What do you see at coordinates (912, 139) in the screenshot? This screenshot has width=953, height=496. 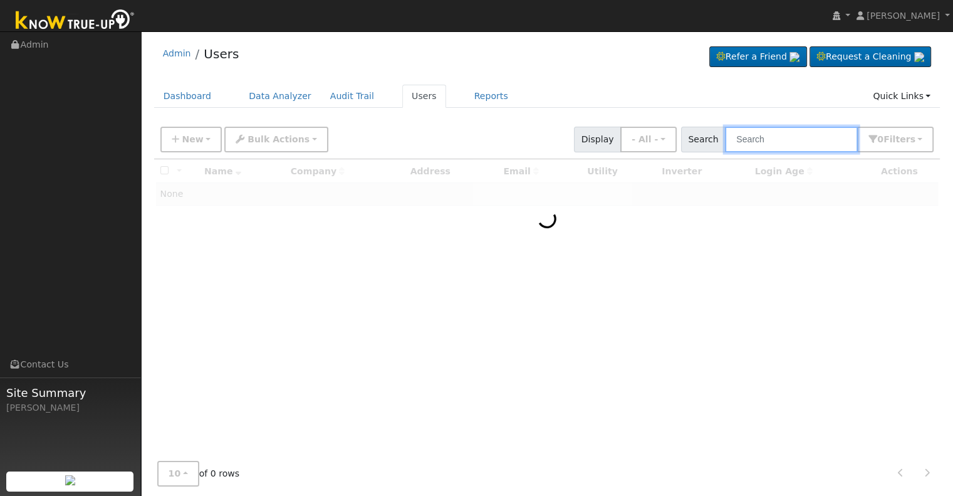 I see `span: s` at bounding box center [912, 139].